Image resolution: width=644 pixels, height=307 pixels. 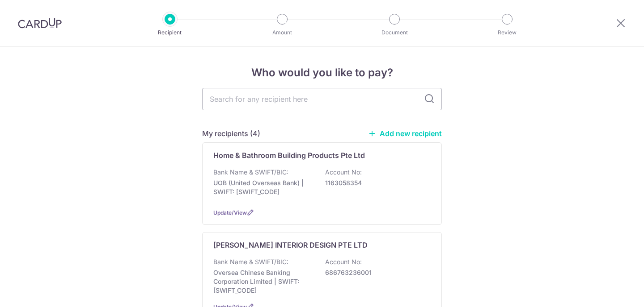 What do you see at coordinates (375, 273) in the screenshot?
I see `p: 686763236001` at bounding box center [375, 273].